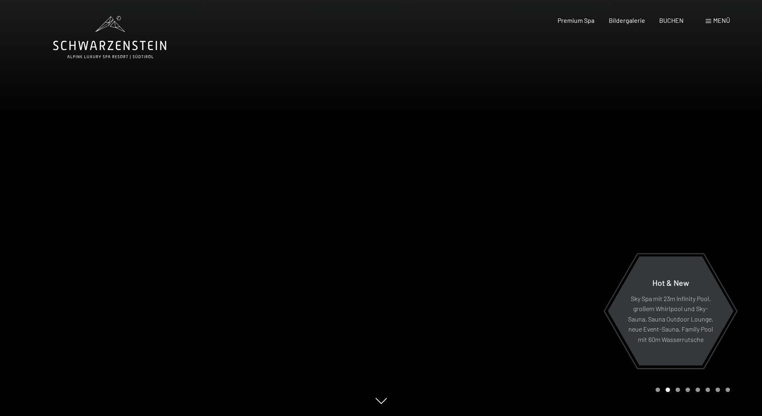 This screenshot has width=762, height=416. Describe the element at coordinates (718, 389) in the screenshot. I see `div: Carousel Page 7` at that location.